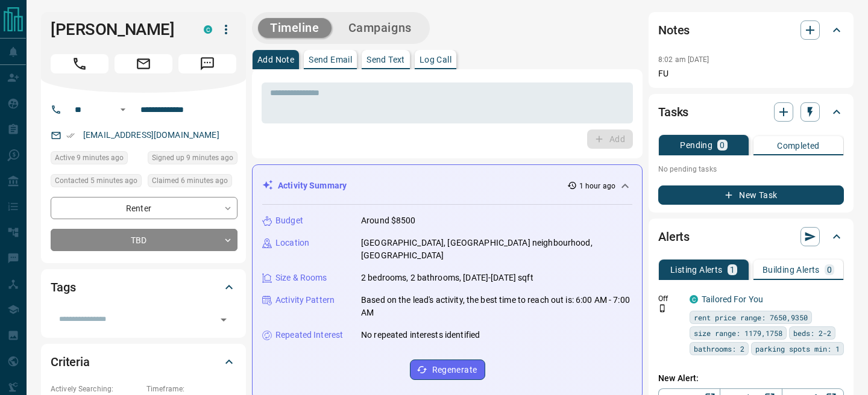 This screenshot has height=395, width=868. What do you see at coordinates (435, 60) in the screenshot?
I see `p: Log Call` at bounding box center [435, 60].